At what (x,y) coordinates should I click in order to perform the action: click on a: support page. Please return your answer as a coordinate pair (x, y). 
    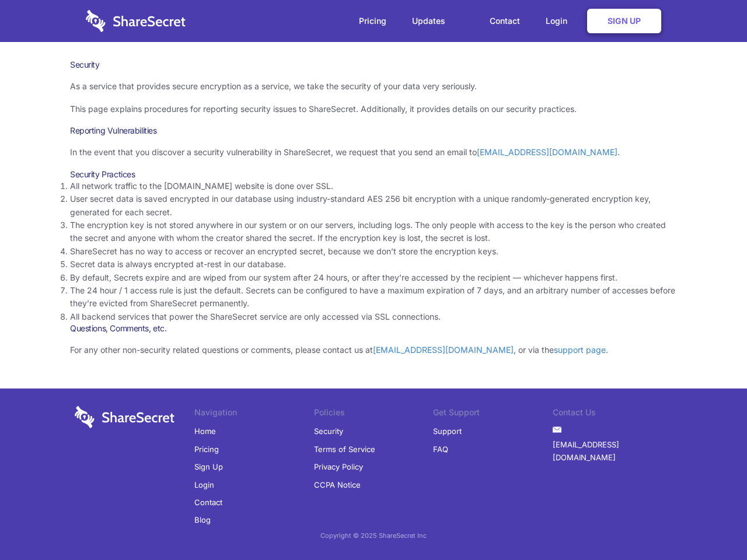
    Looking at the image, I should click on (580, 349).